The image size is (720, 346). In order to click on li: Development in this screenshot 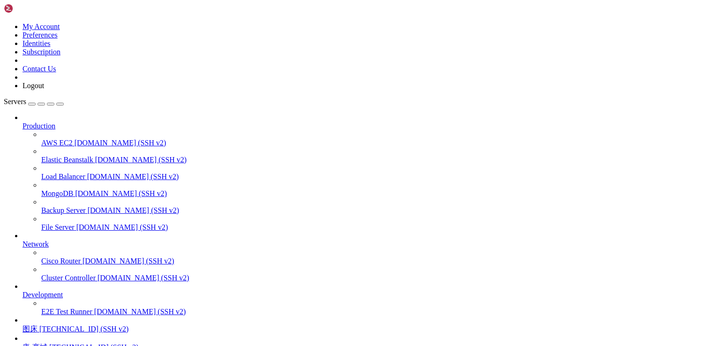, I will do `click(369, 299)`.